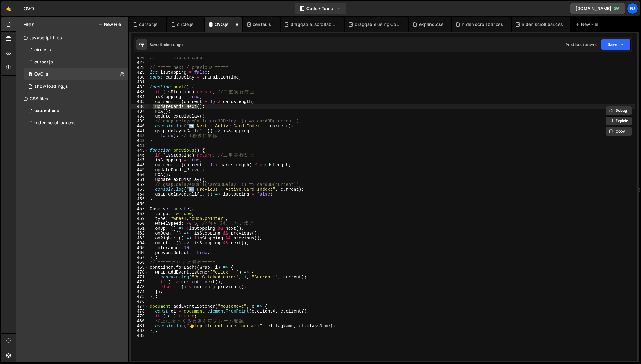 The height and width of the screenshot is (364, 641). I want to click on div: 468, so click(139, 263).